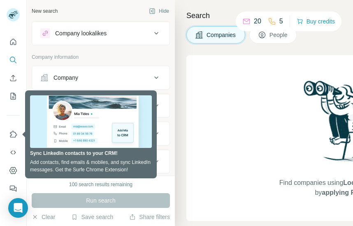 This screenshot has height=226, width=353. What do you see at coordinates (66, 78) in the screenshot?
I see `div: Company` at bounding box center [66, 78].